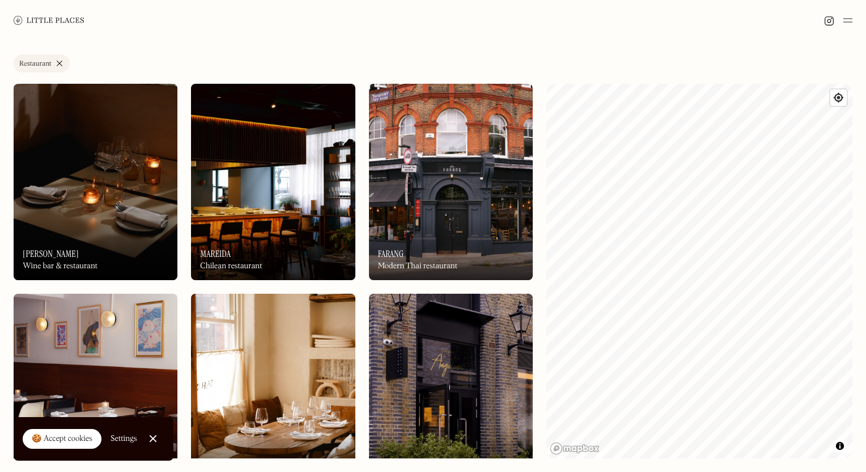 The height and width of the screenshot is (472, 866). I want to click on a: 🍪 Accept cookies, so click(62, 440).